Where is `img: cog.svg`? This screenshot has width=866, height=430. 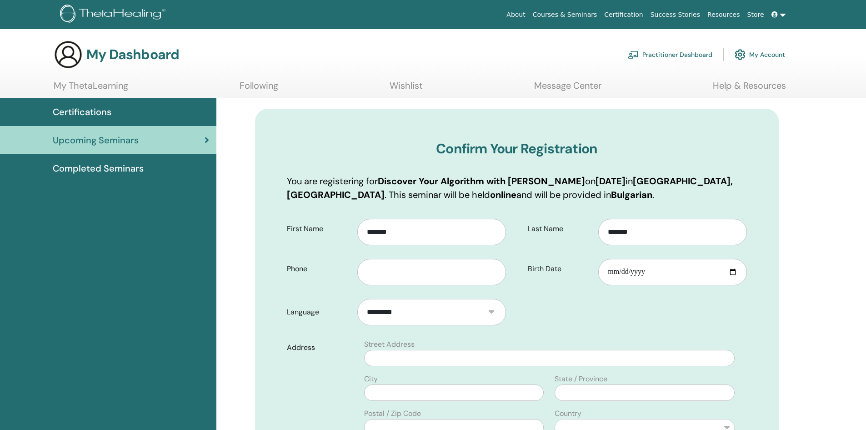 img: cog.svg is located at coordinates (740, 55).